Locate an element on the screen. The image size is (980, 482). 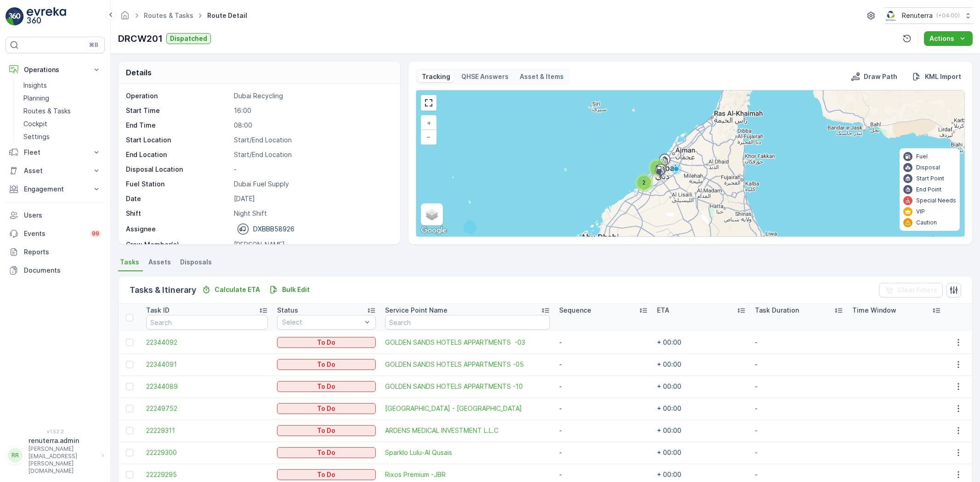
p: QHSE Answers is located at coordinates (485, 76).